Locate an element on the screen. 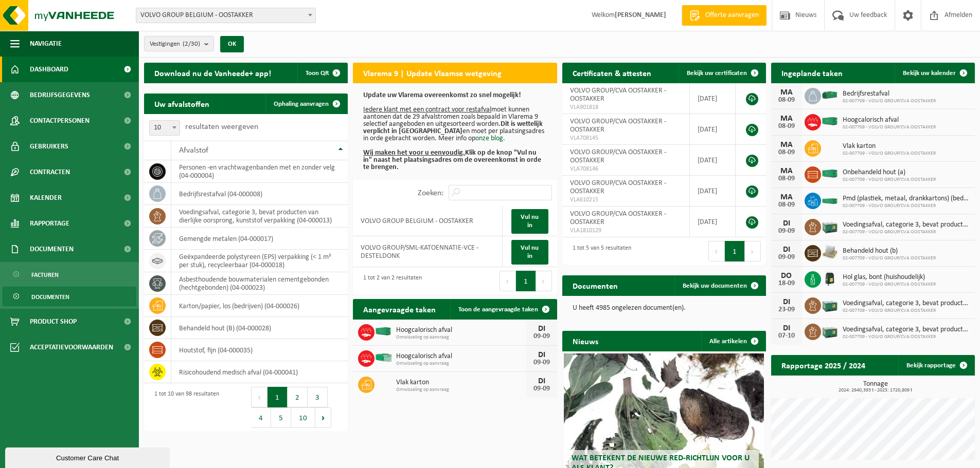 Image resolution: width=980 pixels, height=468 pixels. span: Contracten is located at coordinates (50, 172).